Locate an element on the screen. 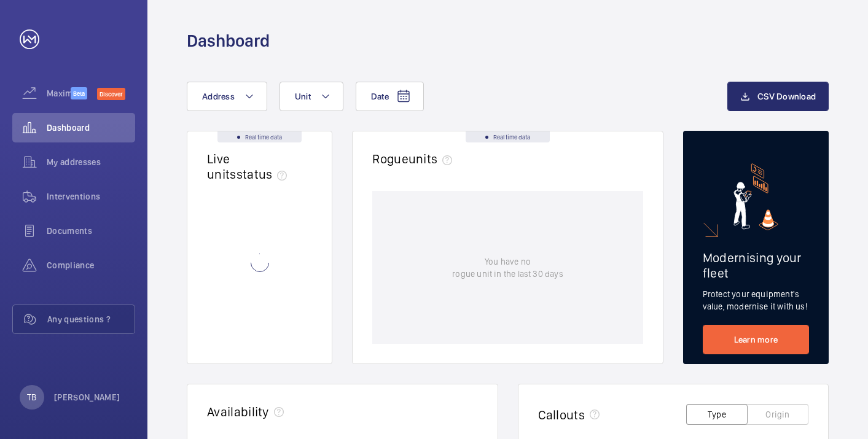  h2: Rogue is located at coordinates (415, 159).